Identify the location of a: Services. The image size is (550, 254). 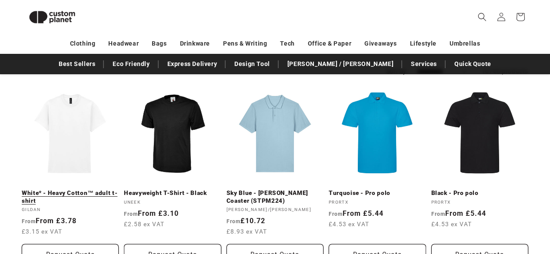
(424, 64).